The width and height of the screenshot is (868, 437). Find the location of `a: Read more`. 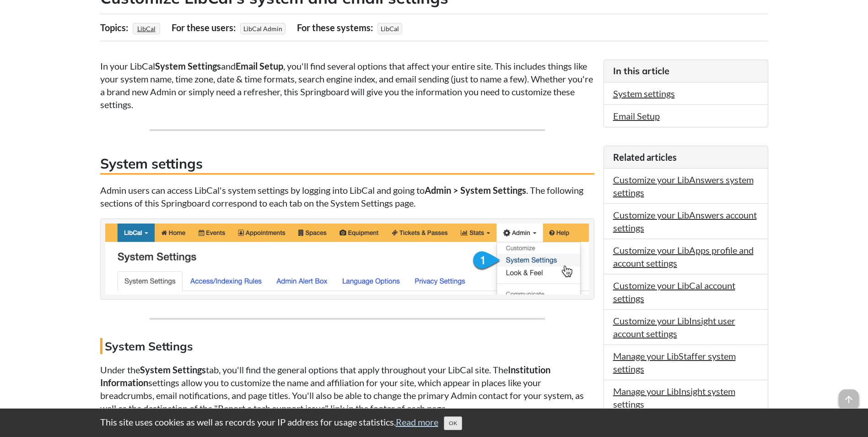

a: Read more is located at coordinates (417, 422).